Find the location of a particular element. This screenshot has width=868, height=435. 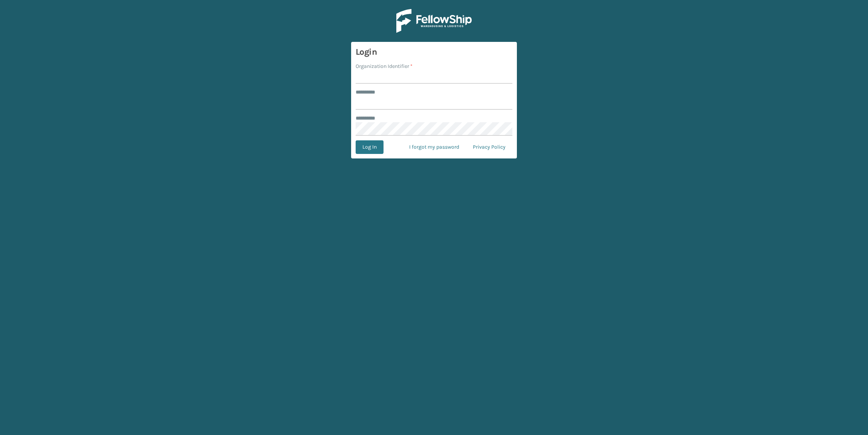

img: Logo is located at coordinates (434, 21).